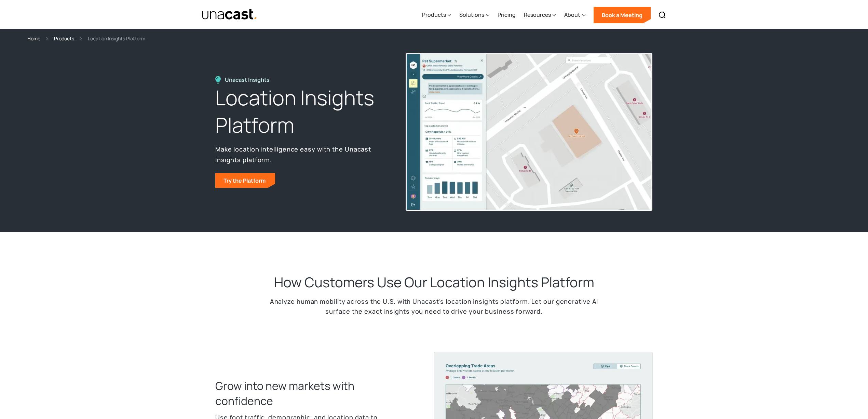 The width and height of the screenshot is (868, 419). I want to click on h3: Grow into new markets with confidence, so click(304, 393).